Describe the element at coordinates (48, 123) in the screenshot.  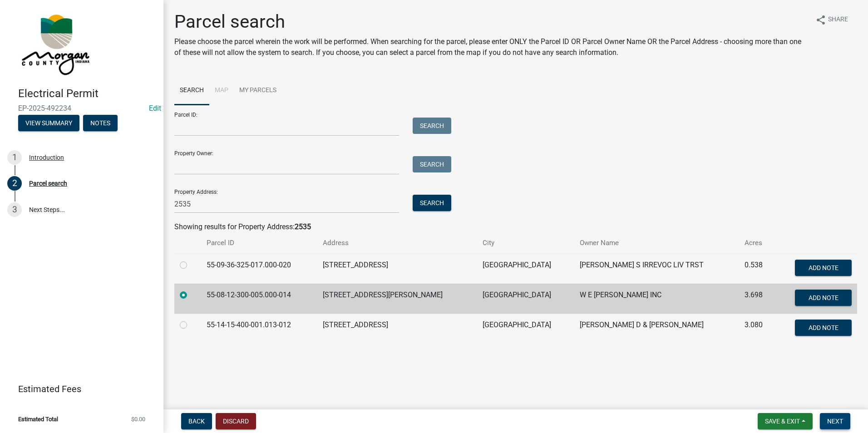
I see `button: View Summary` at that location.